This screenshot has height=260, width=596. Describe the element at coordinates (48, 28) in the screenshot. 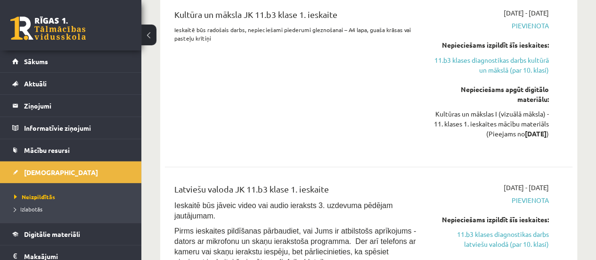

I see `a: Rīgas 1. Tālmācības vidusskola` at that location.